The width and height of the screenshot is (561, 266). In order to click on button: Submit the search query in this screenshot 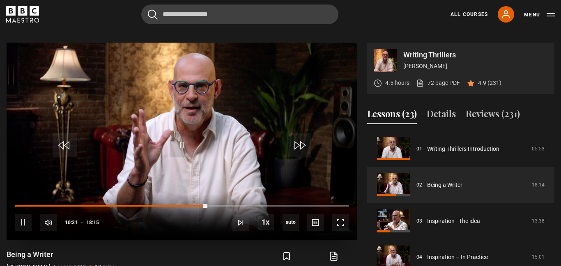, I will do `click(153, 14)`.